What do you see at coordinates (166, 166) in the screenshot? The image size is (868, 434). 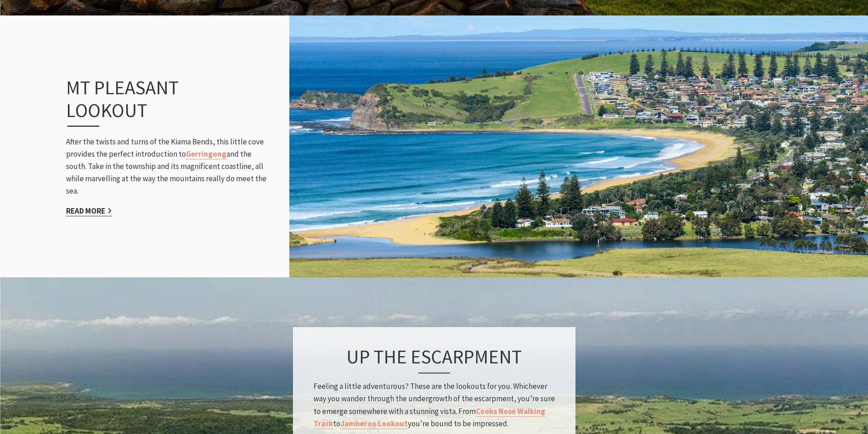 I see `p: After the twists and turns of the Kiama Bends, this little cove provides the perfect introduction...` at bounding box center [166, 166].